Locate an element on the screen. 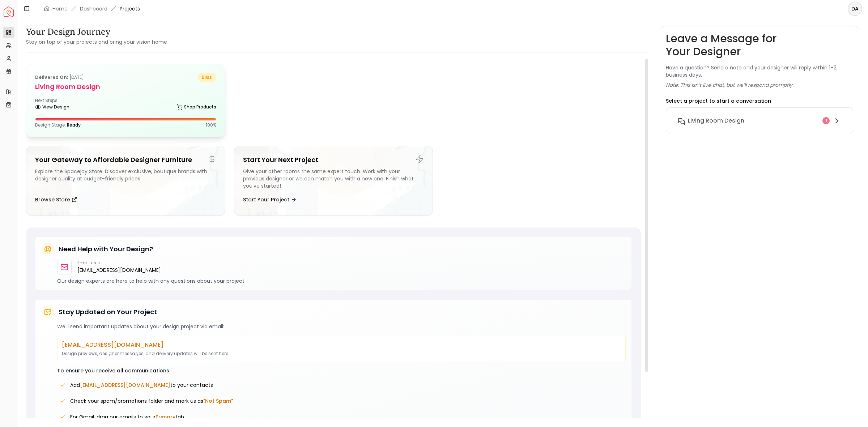 The width and height of the screenshot is (868, 427). button: Browse Store is located at coordinates (56, 200).